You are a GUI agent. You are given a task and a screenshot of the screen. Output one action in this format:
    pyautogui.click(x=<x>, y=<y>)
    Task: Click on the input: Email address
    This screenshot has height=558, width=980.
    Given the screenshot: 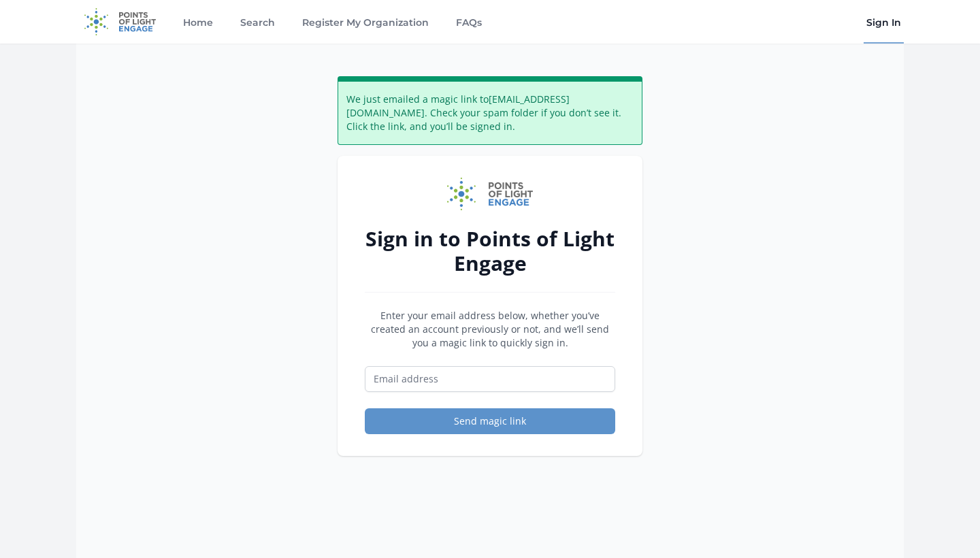 What is the action you would take?
    pyautogui.click(x=490, y=379)
    